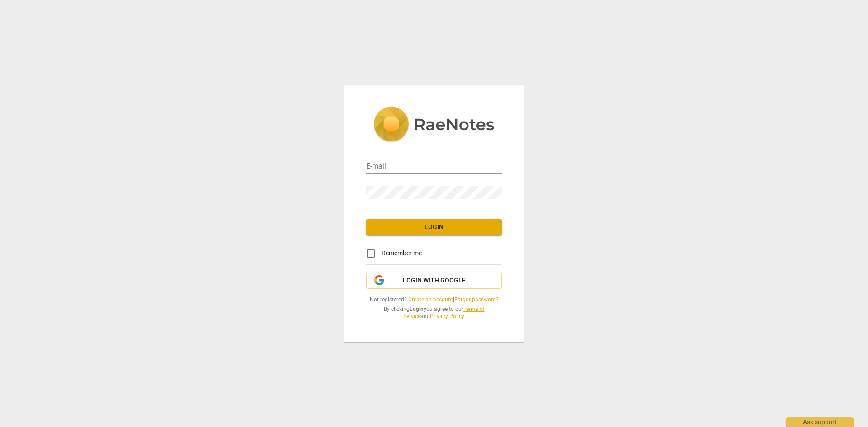  I want to click on b: Login, so click(416, 309).